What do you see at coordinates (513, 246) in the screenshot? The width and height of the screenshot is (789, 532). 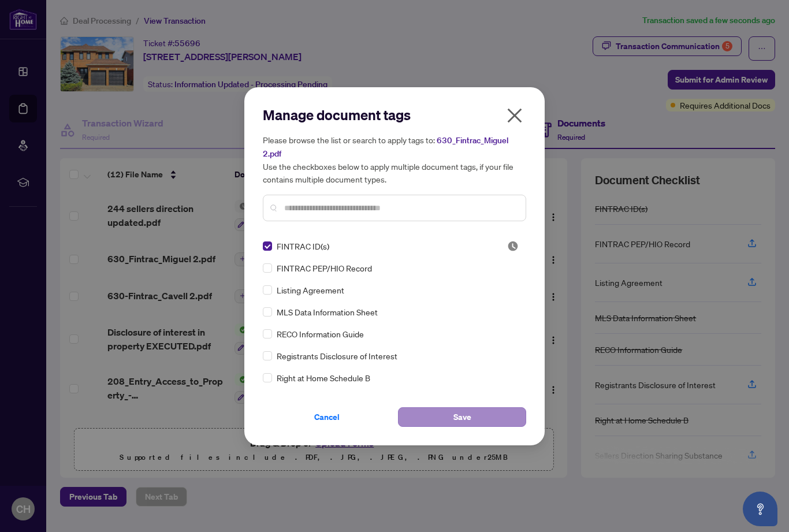 I see `img: status` at bounding box center [513, 246].